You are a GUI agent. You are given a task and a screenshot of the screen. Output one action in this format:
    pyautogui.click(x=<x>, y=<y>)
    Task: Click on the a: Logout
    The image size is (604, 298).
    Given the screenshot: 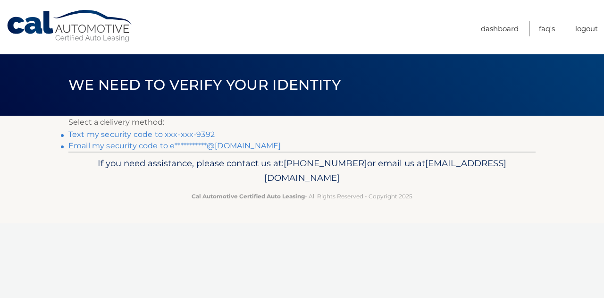 What is the action you would take?
    pyautogui.click(x=586, y=28)
    